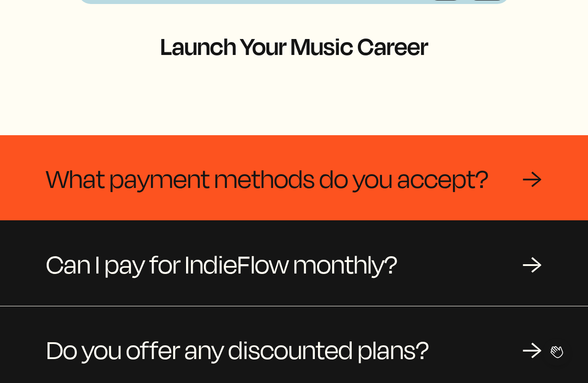 The height and width of the screenshot is (383, 588). Describe the element at coordinates (221, 264) in the screenshot. I see `span: Can I pay for IndieFlow monthly?` at that location.